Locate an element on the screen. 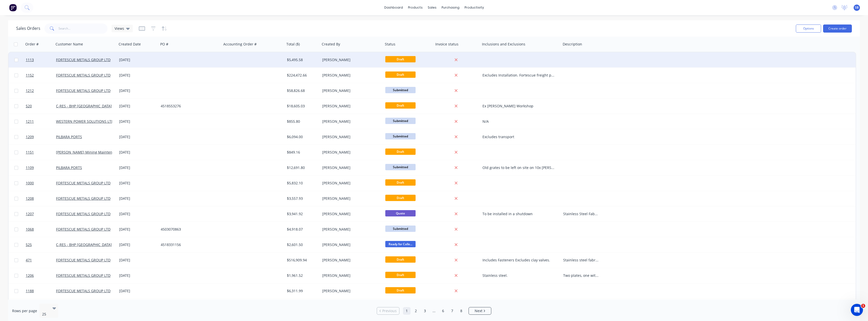 The width and height of the screenshot is (868, 321). a: Page 2 is located at coordinates (416, 310).